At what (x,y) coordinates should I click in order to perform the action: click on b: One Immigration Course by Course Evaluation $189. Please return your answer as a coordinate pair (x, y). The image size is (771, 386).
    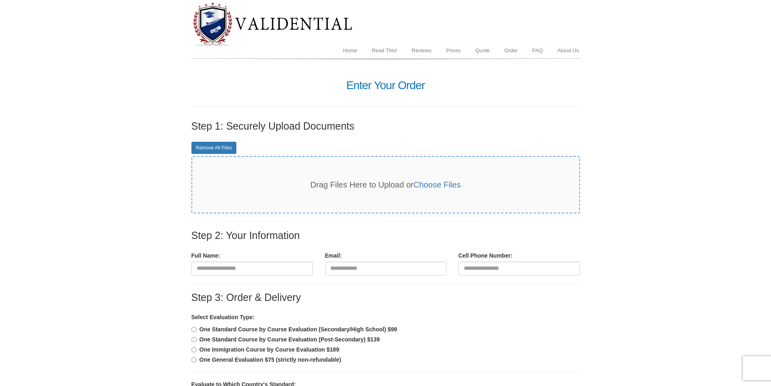
    Looking at the image, I should click on (269, 349).